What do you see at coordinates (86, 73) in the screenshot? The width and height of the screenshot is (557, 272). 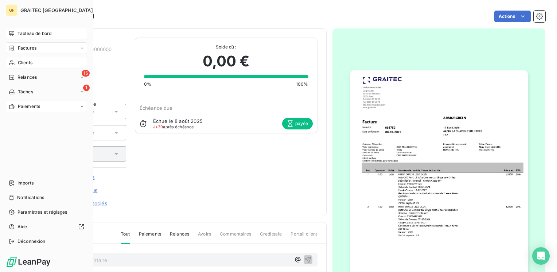 I see `span: 15` at bounding box center [86, 73].